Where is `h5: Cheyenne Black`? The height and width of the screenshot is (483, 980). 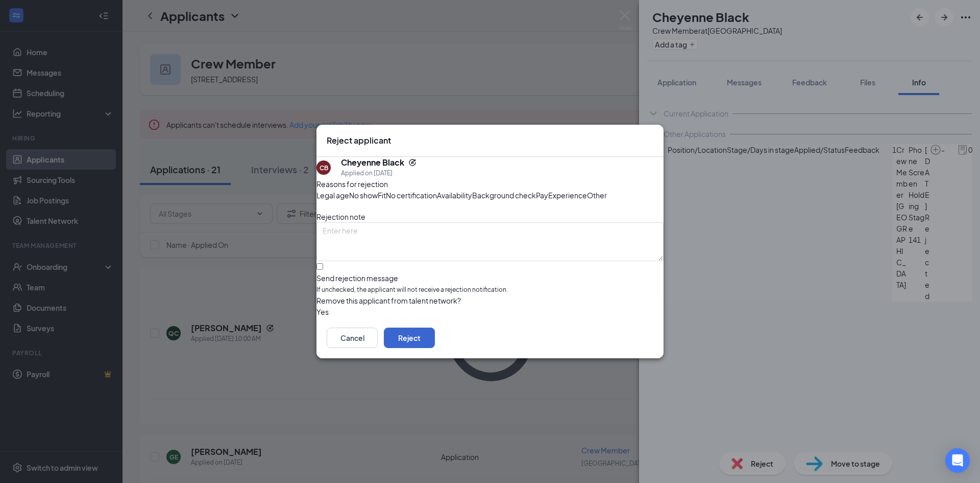
h5: Cheyenne Black is located at coordinates (373, 163).